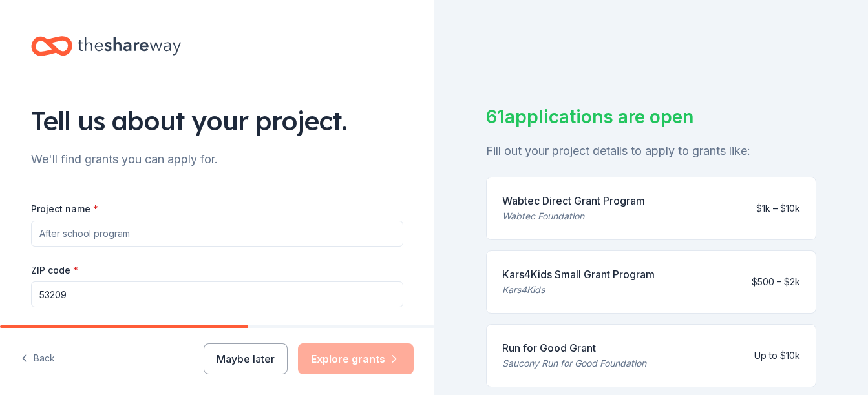 Image resolution: width=868 pixels, height=395 pixels. Describe the element at coordinates (246, 359) in the screenshot. I see `button: Maybe later` at that location.